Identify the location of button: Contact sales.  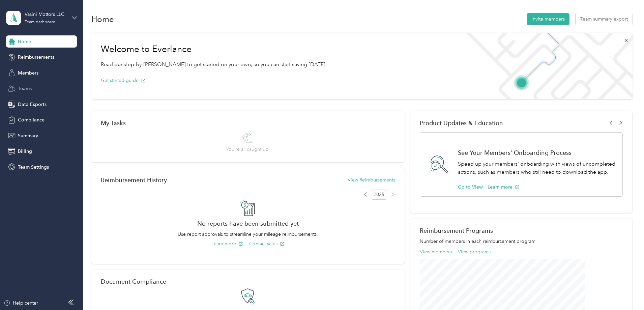
(267, 243).